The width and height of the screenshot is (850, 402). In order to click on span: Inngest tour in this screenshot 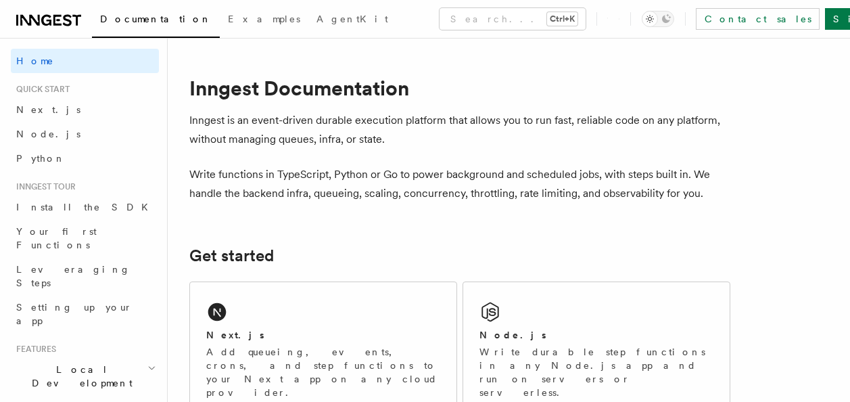, I will do `click(43, 187)`.